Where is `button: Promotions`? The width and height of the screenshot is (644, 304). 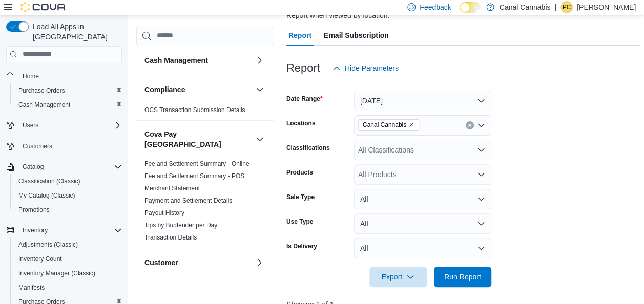
button: Promotions is located at coordinates (68, 210).